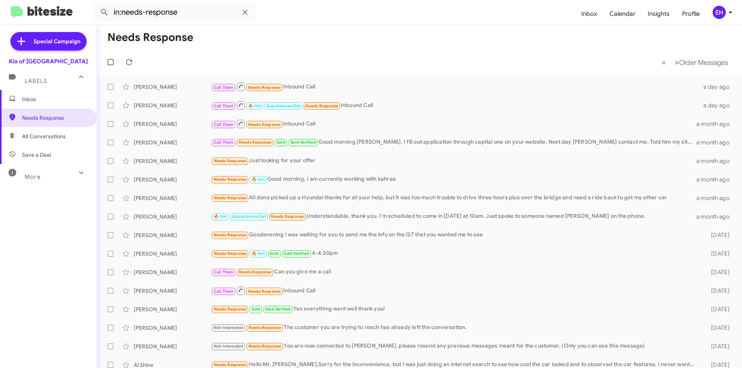 Image resolution: width=742 pixels, height=368 pixels. What do you see at coordinates (48, 41) in the screenshot?
I see `a: Special Campaign` at bounding box center [48, 41].